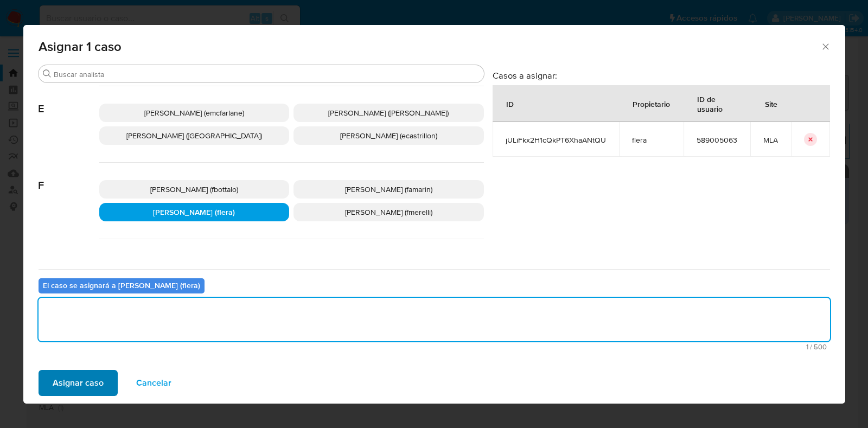 This screenshot has height=428, width=868. What do you see at coordinates (267, 75) in the screenshot?
I see `input: Buscar analista` at bounding box center [267, 75].